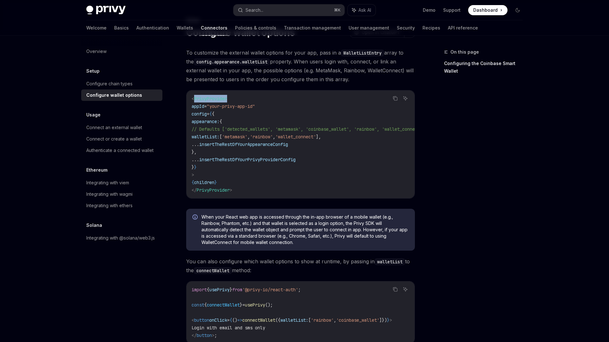 Image resolution: width=609 pixels, height=342 pixels. Describe the element at coordinates (122, 84) in the screenshot. I see `a: Configure chain types` at that location.